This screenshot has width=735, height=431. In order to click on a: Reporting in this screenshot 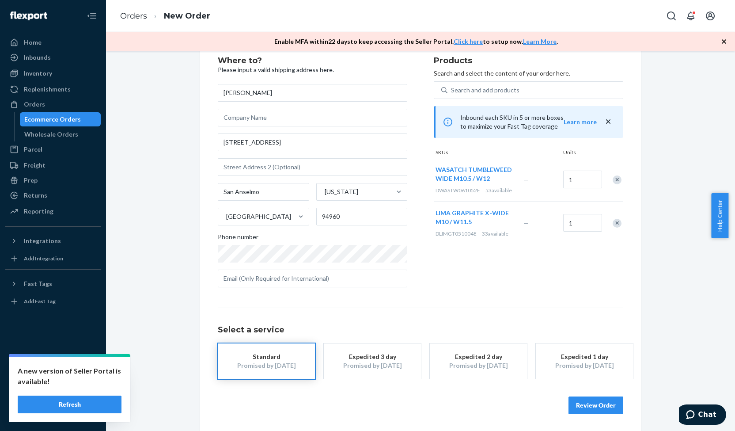, I will do `click(53, 211)`.